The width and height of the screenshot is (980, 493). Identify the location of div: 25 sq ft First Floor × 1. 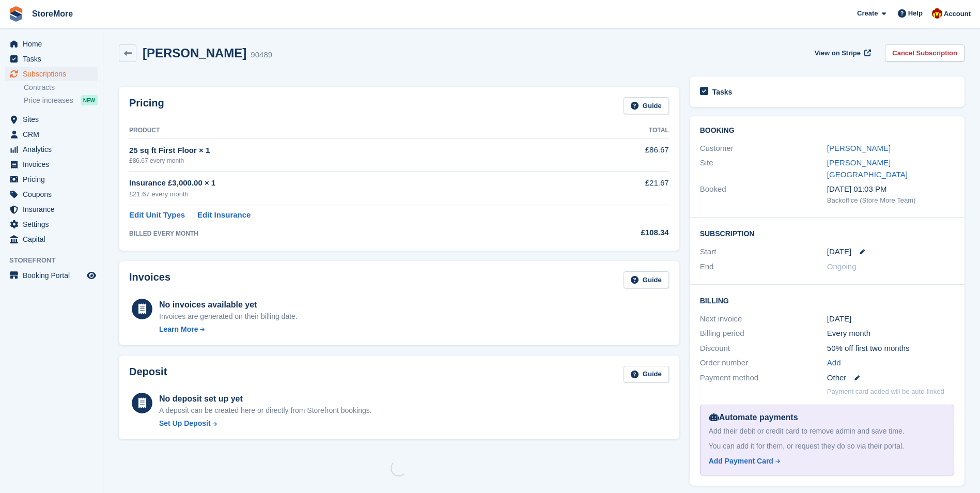
(348, 150).